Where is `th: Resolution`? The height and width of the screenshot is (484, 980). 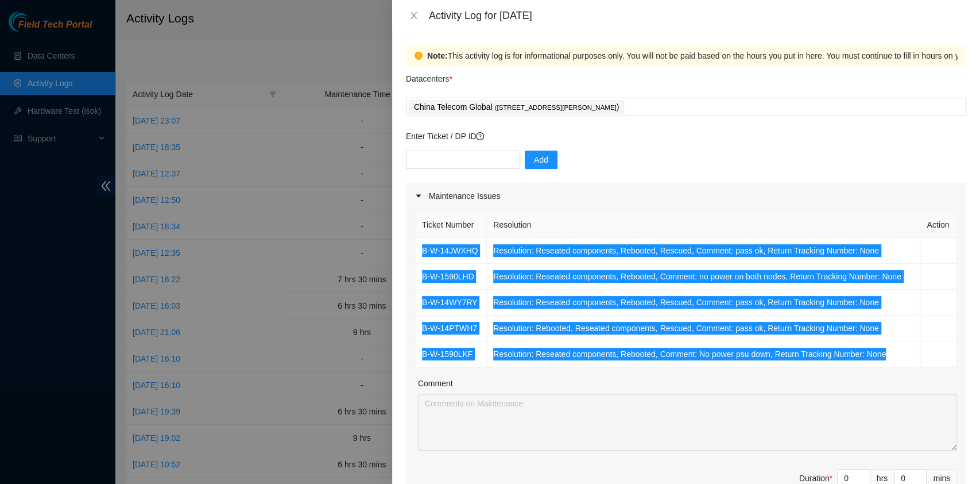
th: Resolution is located at coordinates (703, 225).